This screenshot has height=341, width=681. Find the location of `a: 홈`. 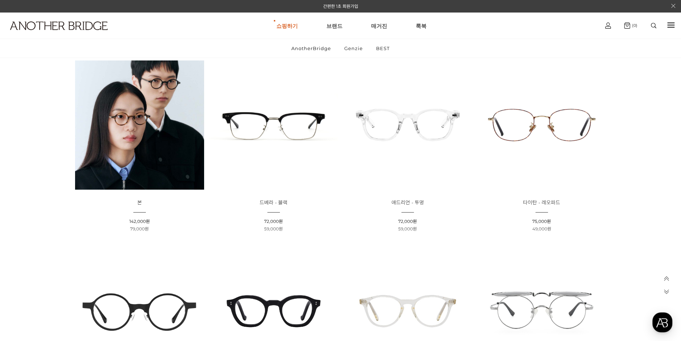

a: 홈 is located at coordinates (25, 236).